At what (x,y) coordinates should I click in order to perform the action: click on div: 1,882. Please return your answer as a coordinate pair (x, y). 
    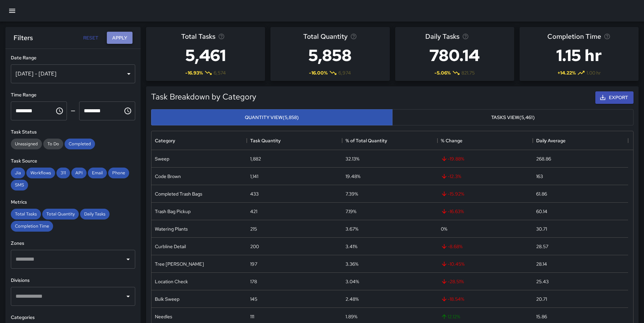
    Looking at the image, I should click on (255, 159).